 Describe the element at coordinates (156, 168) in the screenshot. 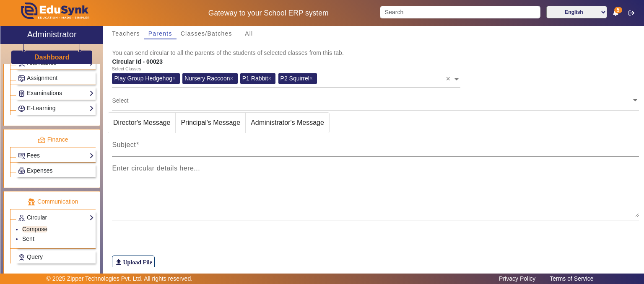

I see `mat-label: Enter circular details here...` at that location.